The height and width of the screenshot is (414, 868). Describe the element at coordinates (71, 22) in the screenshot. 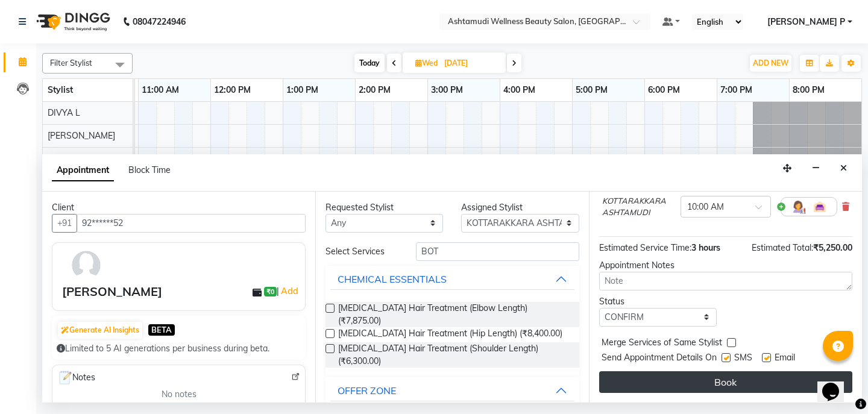

I see `img: logo` at that location.